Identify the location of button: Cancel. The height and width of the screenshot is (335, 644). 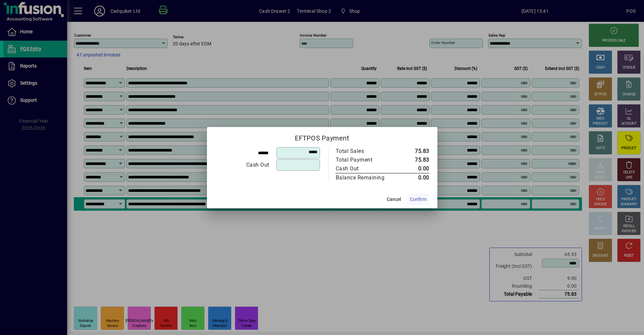
(394, 200).